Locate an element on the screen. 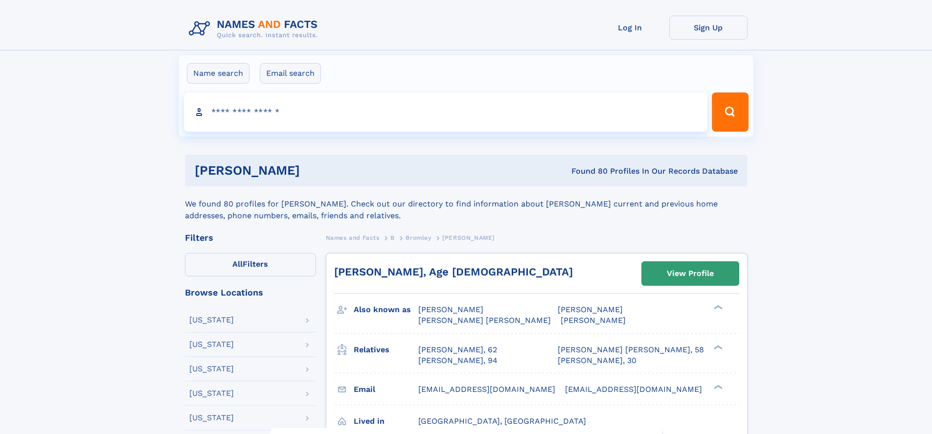 The image size is (932, 434). div: Browse Locations is located at coordinates (251, 293).